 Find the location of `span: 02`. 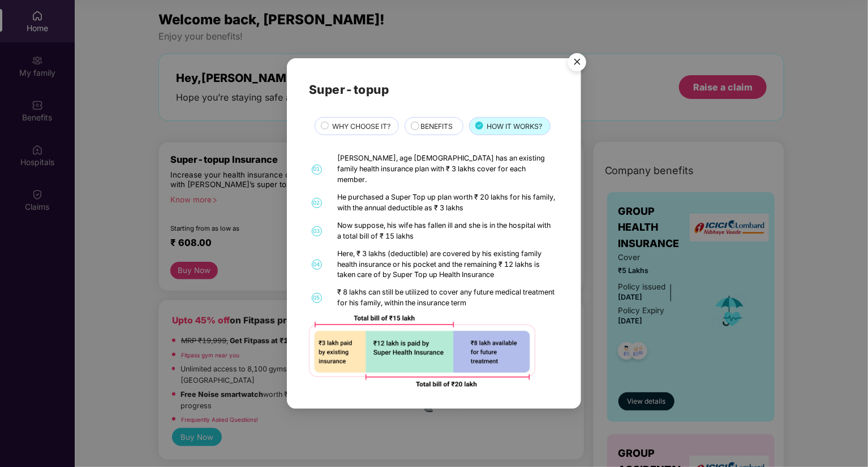

span: 02 is located at coordinates (317, 203).